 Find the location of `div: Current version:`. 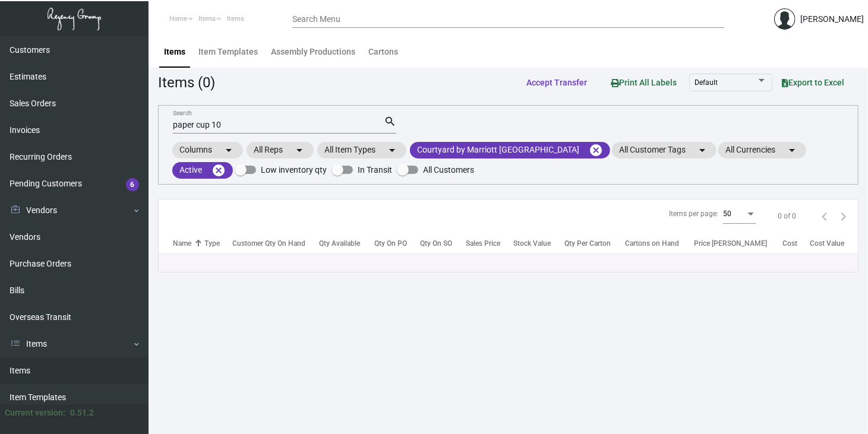

div: Current version: is located at coordinates (35, 413).